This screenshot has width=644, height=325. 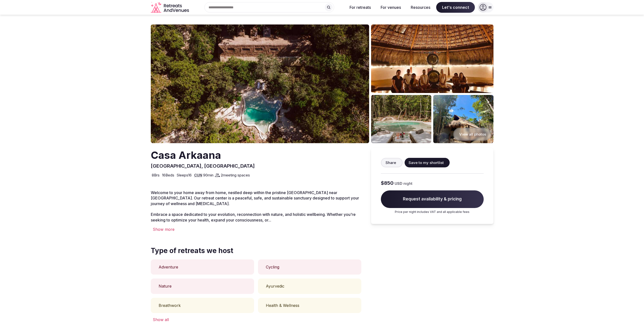 I want to click on p: Price per night includes VAT and all applicable fees, so click(x=432, y=212).